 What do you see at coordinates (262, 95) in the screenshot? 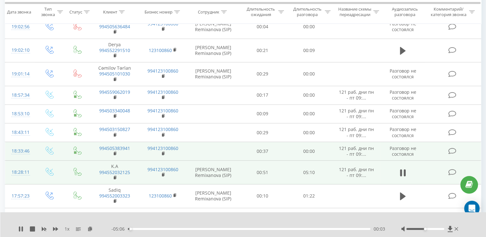
I see `td: 00:17` at bounding box center [262, 95].